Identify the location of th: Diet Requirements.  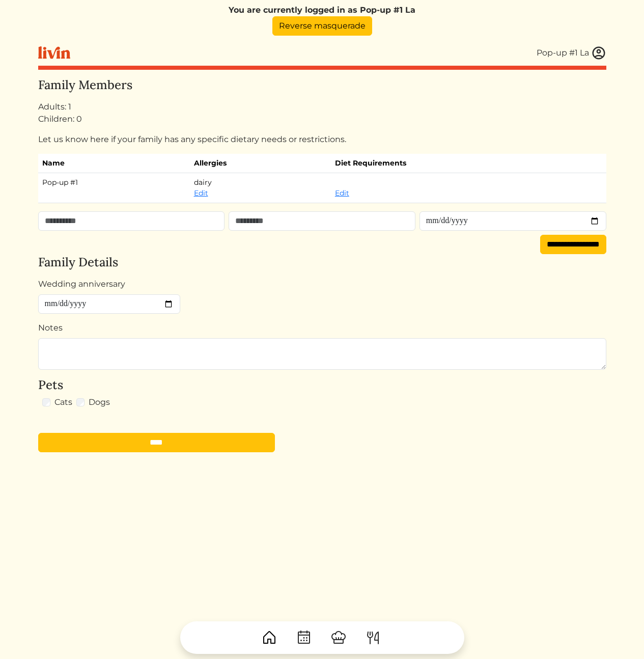
(468, 164).